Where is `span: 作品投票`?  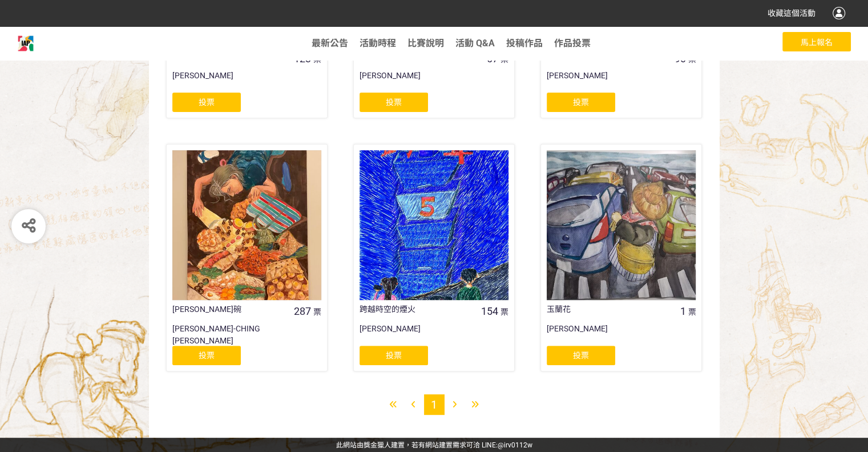 span: 作品投票 is located at coordinates (572, 43).